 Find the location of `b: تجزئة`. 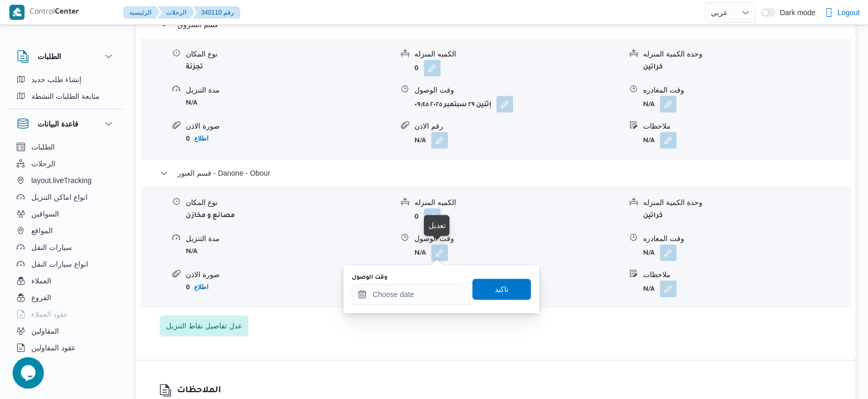

b: تجزئة is located at coordinates (194, 67).